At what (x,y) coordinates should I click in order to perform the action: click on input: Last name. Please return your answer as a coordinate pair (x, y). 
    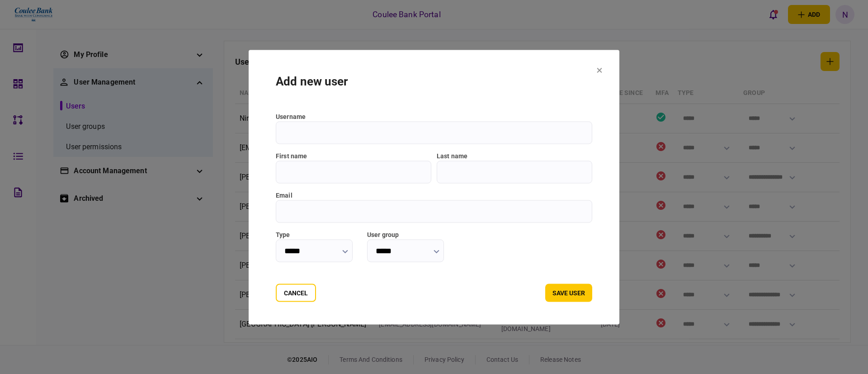
    Looking at the image, I should click on (514, 172).